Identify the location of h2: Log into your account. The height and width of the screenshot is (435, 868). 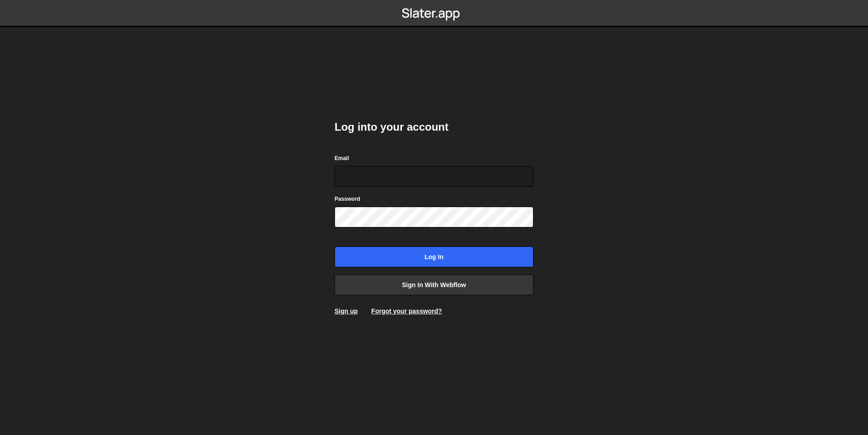
(434, 127).